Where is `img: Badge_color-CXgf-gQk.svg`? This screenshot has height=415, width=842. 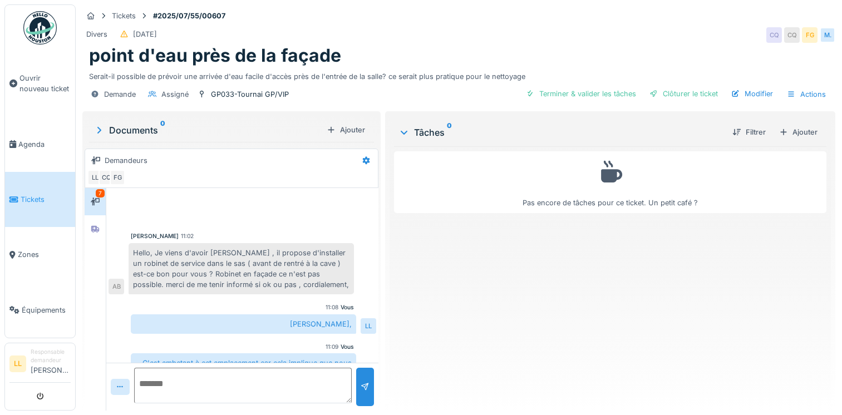
img: Badge_color-CXgf-gQk.svg is located at coordinates (40, 28).